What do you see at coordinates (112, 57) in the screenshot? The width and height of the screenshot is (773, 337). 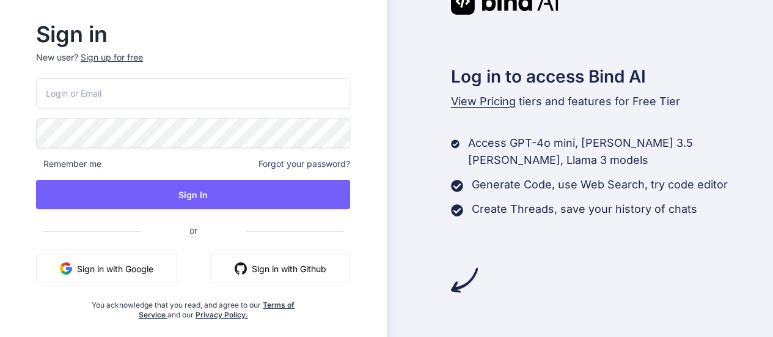 I see `div: Sign up for free` at bounding box center [112, 57].